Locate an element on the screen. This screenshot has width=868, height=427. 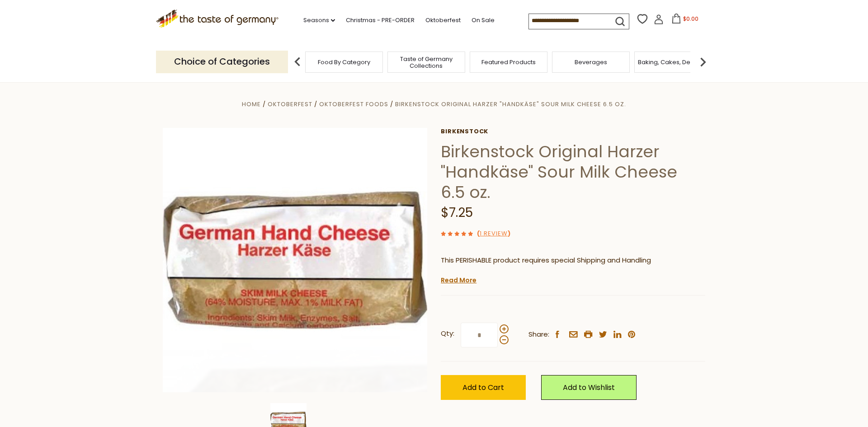
a: On Sale is located at coordinates (483, 21).